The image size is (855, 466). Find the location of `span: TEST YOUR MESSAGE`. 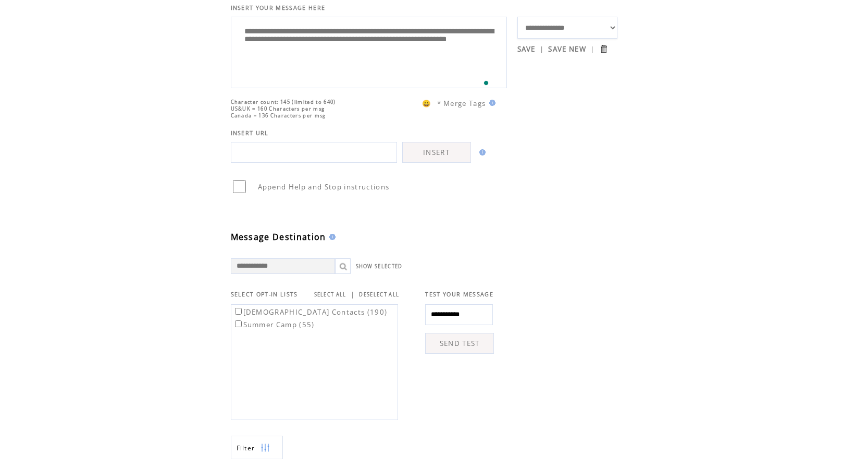

span: TEST YOUR MESSAGE is located at coordinates (459, 294).